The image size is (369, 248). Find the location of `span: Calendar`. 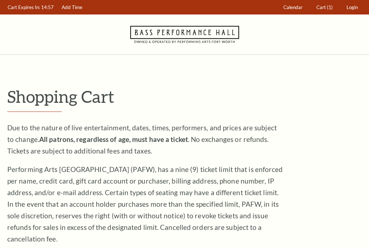

span: Calendar is located at coordinates (293, 7).